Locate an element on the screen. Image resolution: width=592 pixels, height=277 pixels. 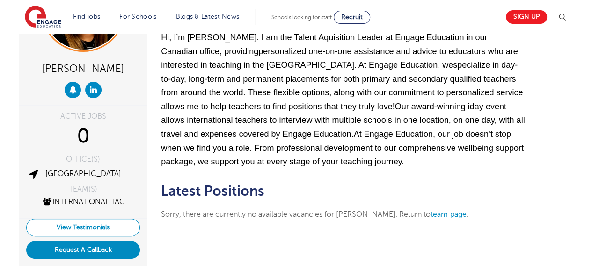
span: specialize in day-to-day, long-term and permanent placements for both primary and secondary quali... is located at coordinates (341, 86).